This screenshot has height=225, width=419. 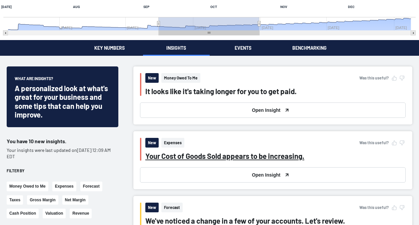 What do you see at coordinates (76, 7) in the screenshot?
I see `text: AUG` at bounding box center [76, 7].